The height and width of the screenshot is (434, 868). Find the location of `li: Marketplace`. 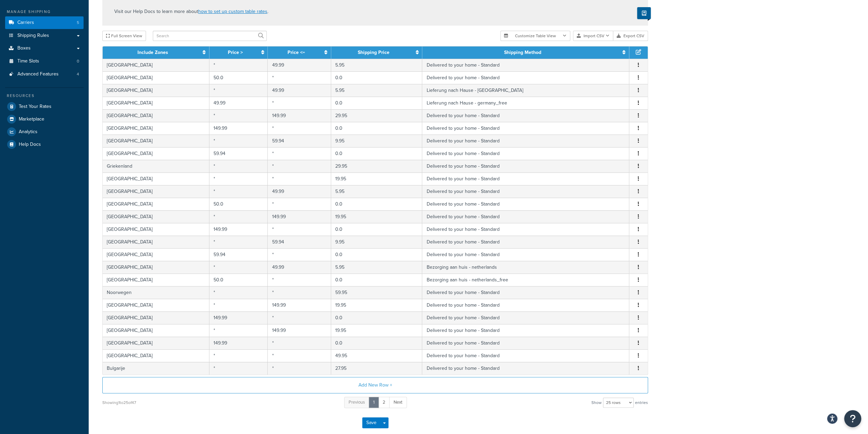

li: Marketplace is located at coordinates (44, 119).